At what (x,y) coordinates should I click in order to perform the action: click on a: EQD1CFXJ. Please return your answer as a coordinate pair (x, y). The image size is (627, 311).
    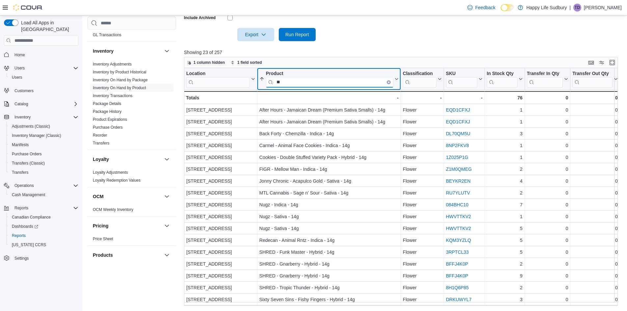
    Looking at the image, I should click on (458, 122).